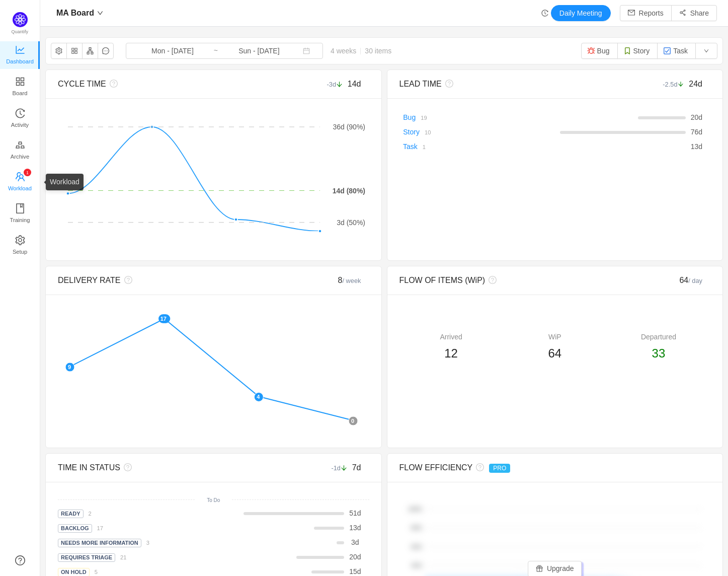 The image size is (728, 576). I want to click on button: icon: message, so click(106, 50).